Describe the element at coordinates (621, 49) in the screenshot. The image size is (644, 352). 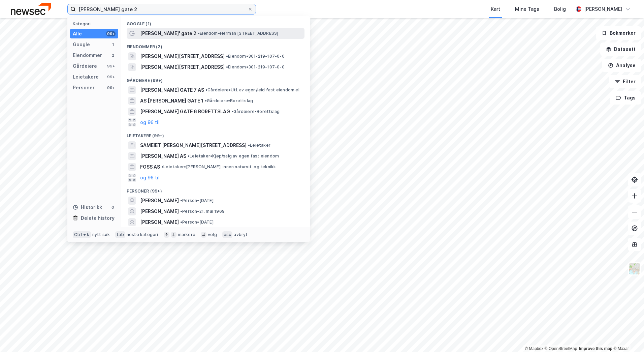
I see `button: Datasett` at that location.